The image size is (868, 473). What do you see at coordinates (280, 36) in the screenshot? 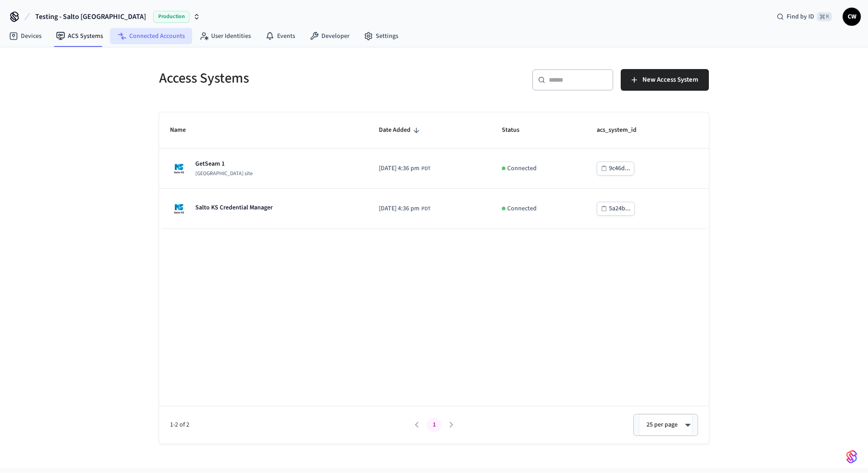
I see `a: Events` at bounding box center [280, 36].